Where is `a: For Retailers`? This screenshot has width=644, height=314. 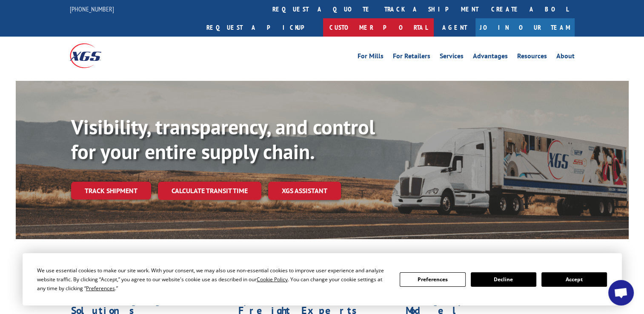
a: For Retailers is located at coordinates (412, 58).